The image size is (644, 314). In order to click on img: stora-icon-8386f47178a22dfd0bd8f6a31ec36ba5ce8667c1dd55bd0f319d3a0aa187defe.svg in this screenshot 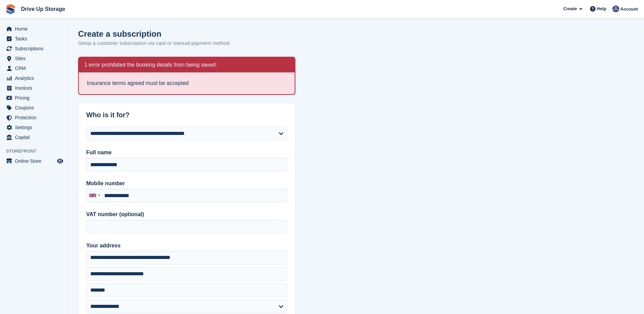, I will do `click(11, 9)`.